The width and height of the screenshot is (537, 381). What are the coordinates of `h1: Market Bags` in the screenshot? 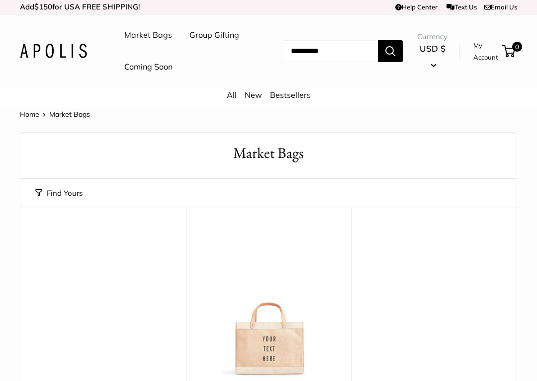 It's located at (269, 153).